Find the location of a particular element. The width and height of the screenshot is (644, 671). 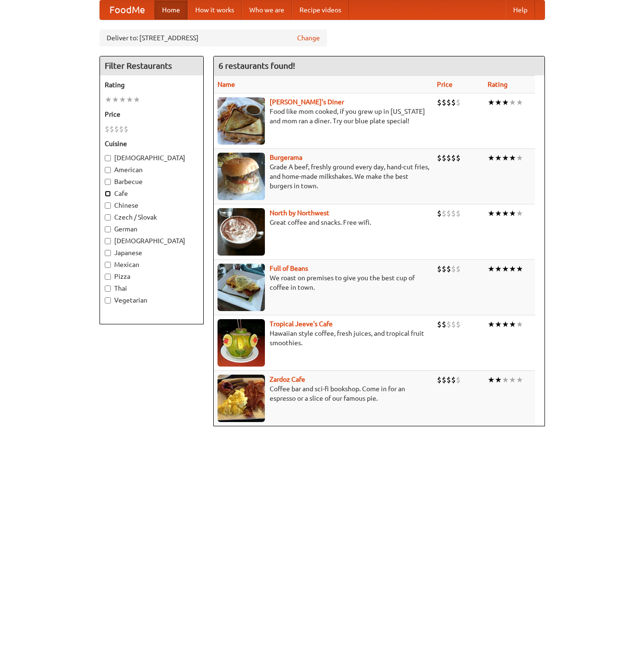

input: Cafe is located at coordinates (108, 194).